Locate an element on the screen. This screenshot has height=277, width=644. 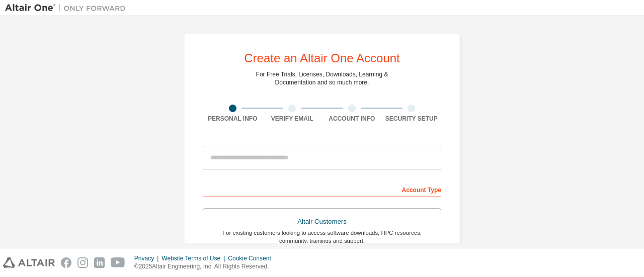
div: Privacy is located at coordinates (148, 258).